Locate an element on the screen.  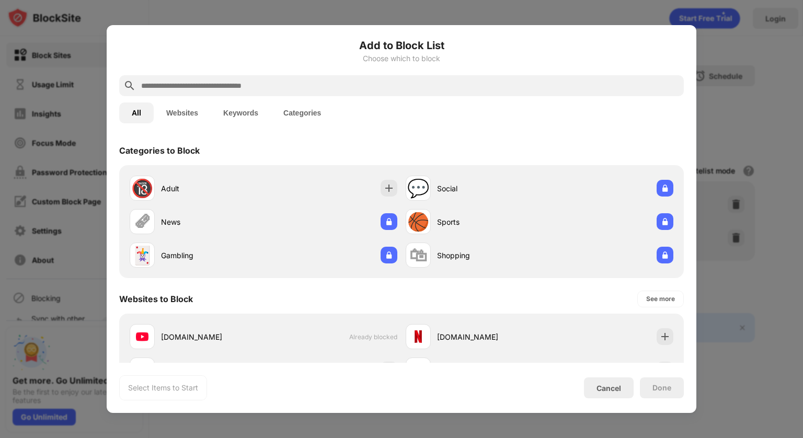
button: Websites is located at coordinates (182, 113).